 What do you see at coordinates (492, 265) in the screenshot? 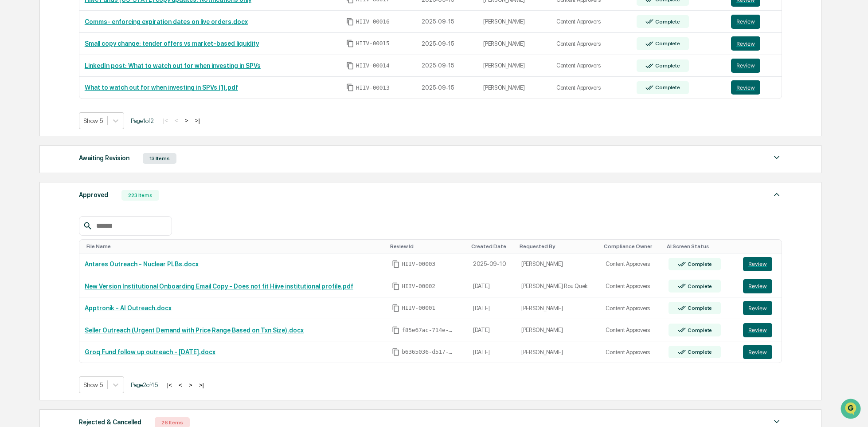
I see `td: 2025-09-10` at bounding box center [492, 265].